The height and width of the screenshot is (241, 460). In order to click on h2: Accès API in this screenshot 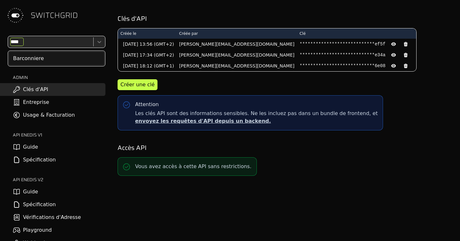, I will do `click(284, 148)`.